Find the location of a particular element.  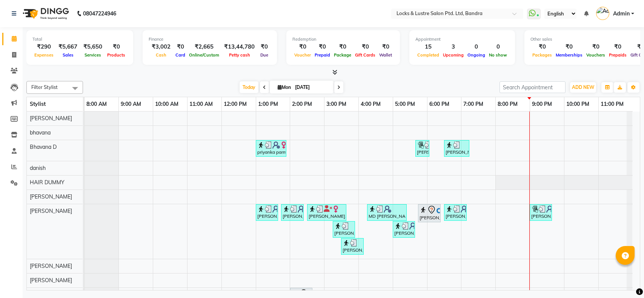

span: Admin is located at coordinates (621, 13).